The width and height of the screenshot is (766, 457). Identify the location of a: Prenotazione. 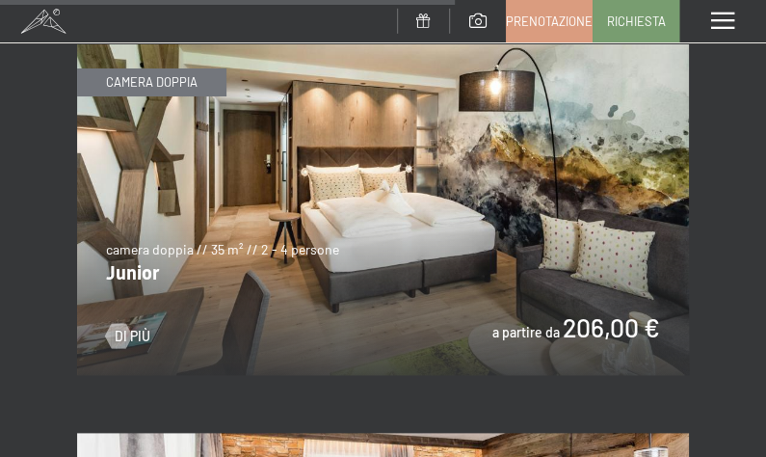
(549, 21).